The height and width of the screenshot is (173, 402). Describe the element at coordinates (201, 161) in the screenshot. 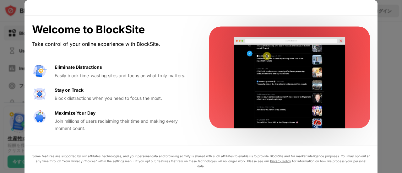

I see `div: Some features are supported by our affiliates’ technologies, and your personal data and browsing ...` at that location.